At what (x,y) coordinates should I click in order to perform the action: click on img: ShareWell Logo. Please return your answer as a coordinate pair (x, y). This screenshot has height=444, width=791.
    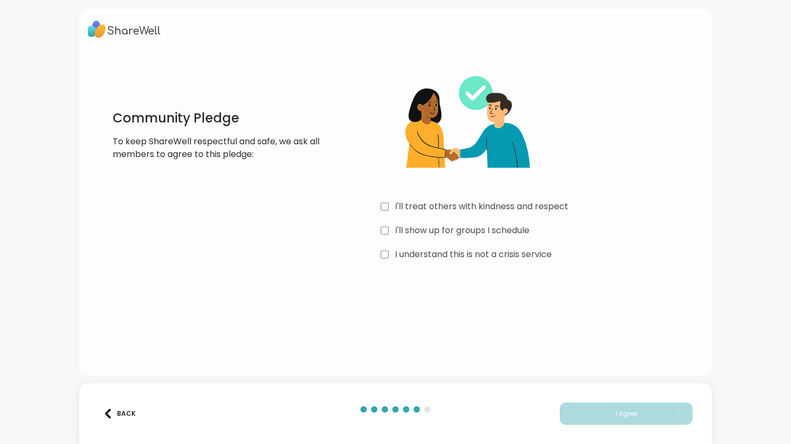
    Looking at the image, I should click on (124, 29).